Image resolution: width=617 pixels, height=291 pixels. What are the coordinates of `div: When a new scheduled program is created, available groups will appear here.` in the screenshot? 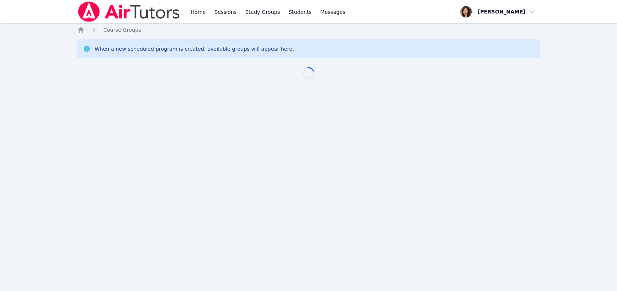 It's located at (195, 49).